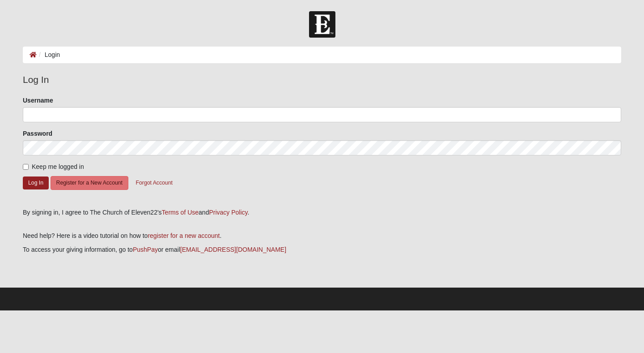  What do you see at coordinates (36, 183) in the screenshot?
I see `button: Log In` at bounding box center [36, 183].